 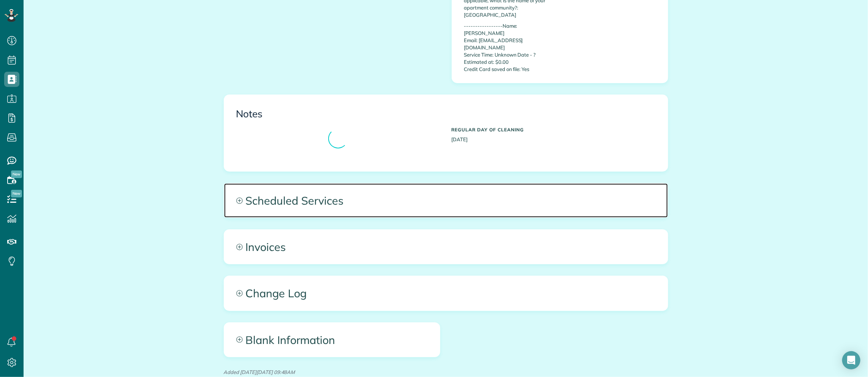 I want to click on h3: Notes, so click(x=446, y=114).